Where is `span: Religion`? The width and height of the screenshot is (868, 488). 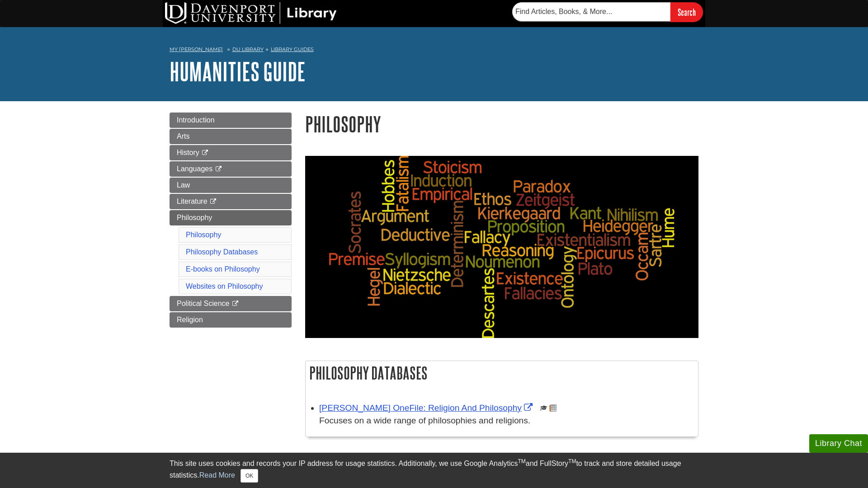 span: Religion is located at coordinates (190, 319).